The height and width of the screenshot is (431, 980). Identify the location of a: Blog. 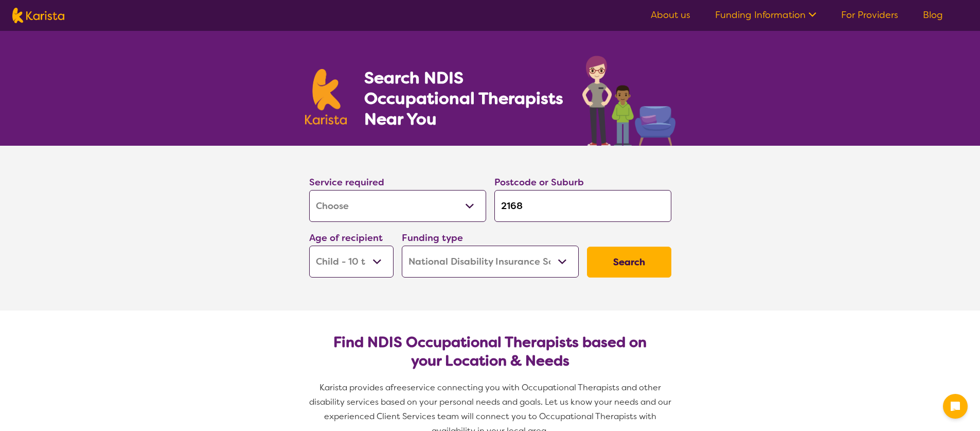
(933, 15).